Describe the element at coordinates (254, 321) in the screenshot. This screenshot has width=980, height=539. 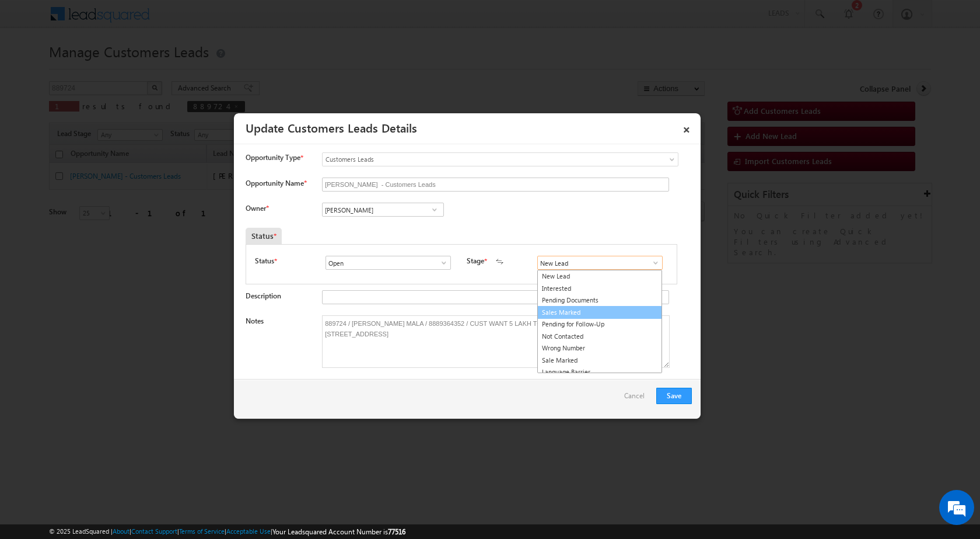
I see `label: Notes` at that location.